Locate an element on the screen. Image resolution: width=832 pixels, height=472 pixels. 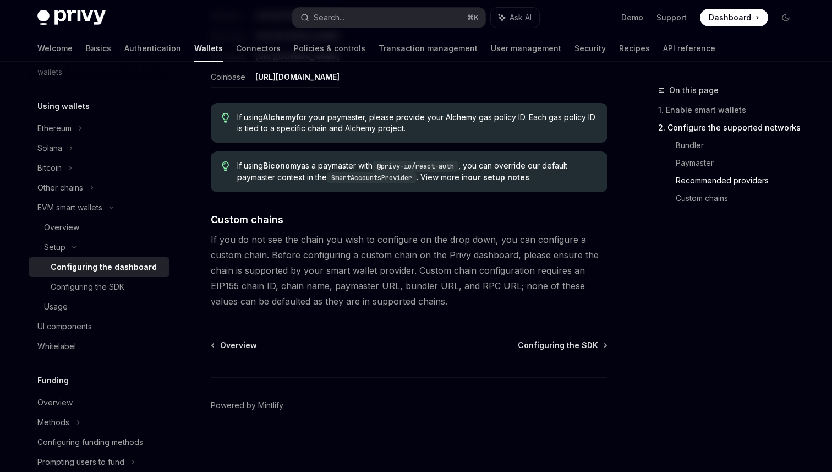
img: dark logo is located at coordinates (72, 18).